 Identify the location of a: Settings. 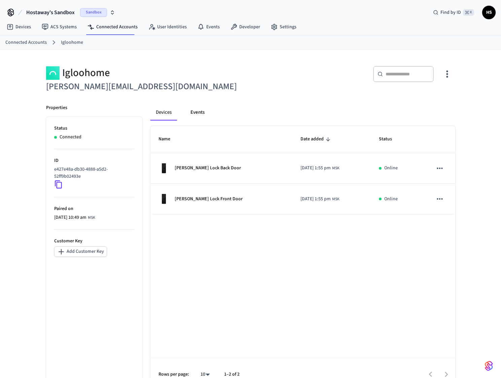
(284, 27).